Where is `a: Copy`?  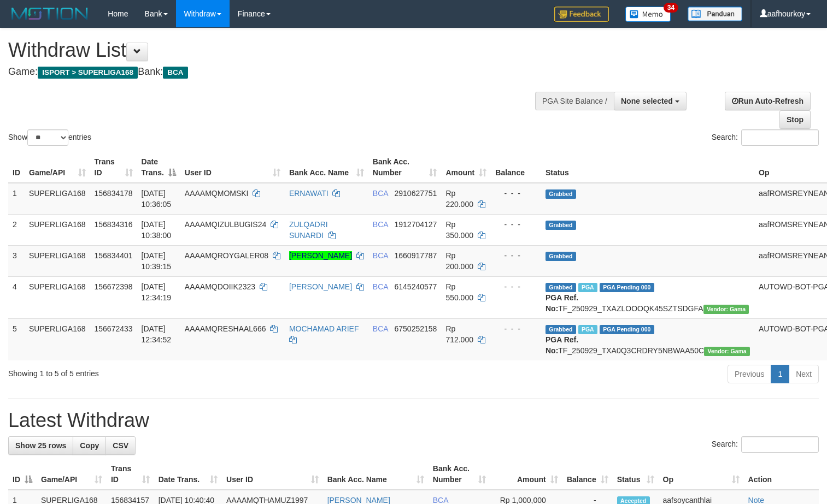
a: Copy is located at coordinates (89, 446).